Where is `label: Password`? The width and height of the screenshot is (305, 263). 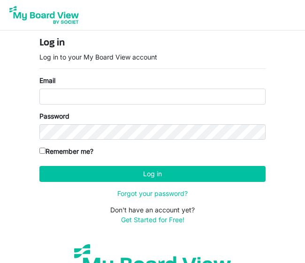 label: Password is located at coordinates (54, 116).